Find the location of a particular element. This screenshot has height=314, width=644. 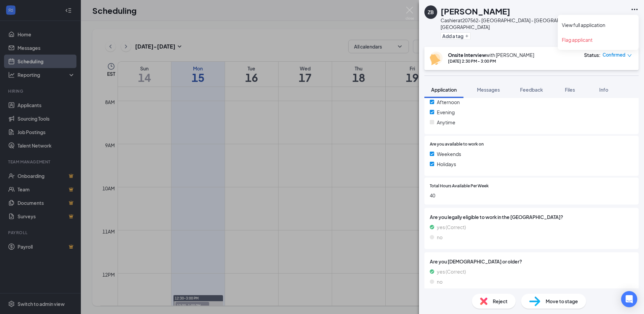

span: Confirmed is located at coordinates (614, 55).